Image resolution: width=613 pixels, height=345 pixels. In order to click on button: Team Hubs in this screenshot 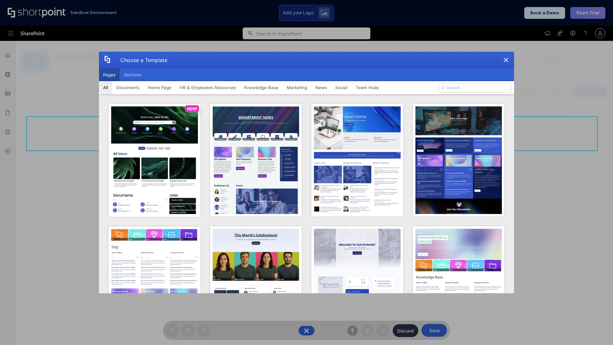, I will do `click(367, 87)`.